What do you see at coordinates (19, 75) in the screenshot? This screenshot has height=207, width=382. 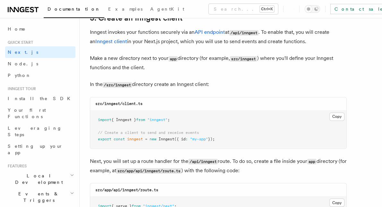 I see `span: Python` at bounding box center [19, 75].